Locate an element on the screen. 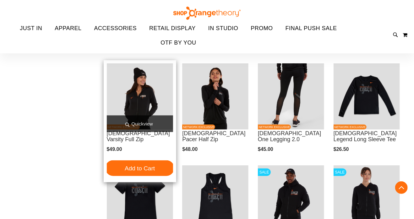 This screenshot has width=414, height=219. img: OTF Ladies Coach FA23 Pacer Half Zip - Black primary image is located at coordinates (215, 96).